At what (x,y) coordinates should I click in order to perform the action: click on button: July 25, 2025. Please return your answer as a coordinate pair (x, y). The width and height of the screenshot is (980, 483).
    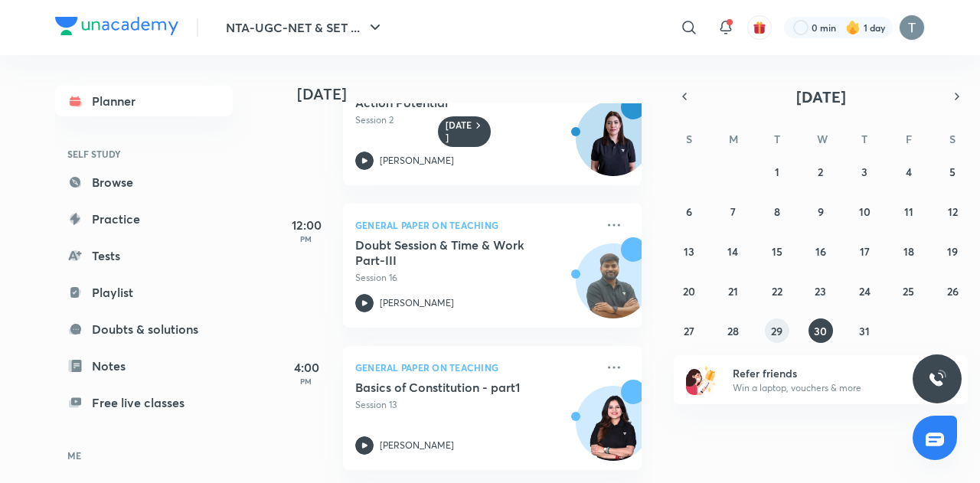
    Looking at the image, I should click on (909, 291).